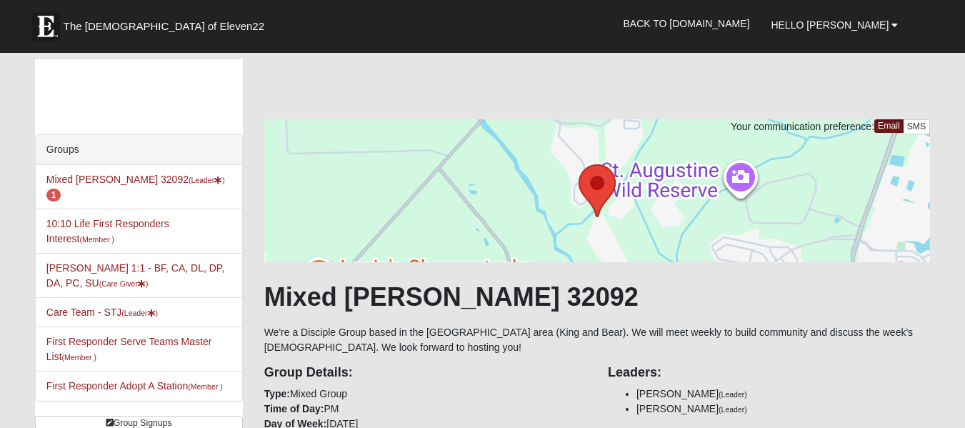 The image size is (965, 428). I want to click on a: 10:10 Life First Responders Interest(Member ), so click(108, 231).